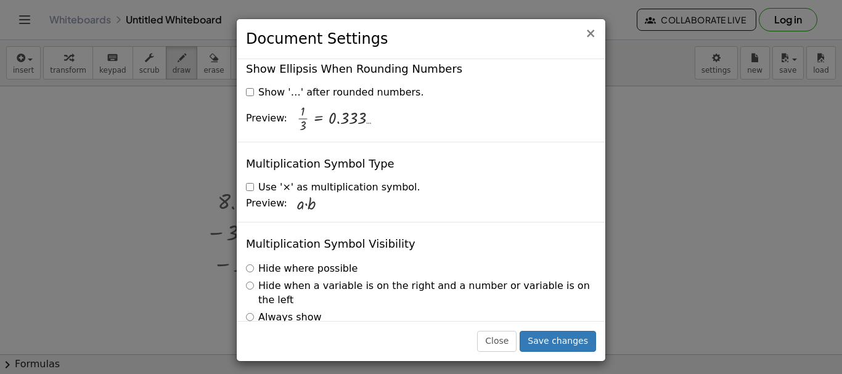 This screenshot has height=374, width=842. Describe the element at coordinates (250, 317) in the screenshot. I see `input: Always show` at that location.